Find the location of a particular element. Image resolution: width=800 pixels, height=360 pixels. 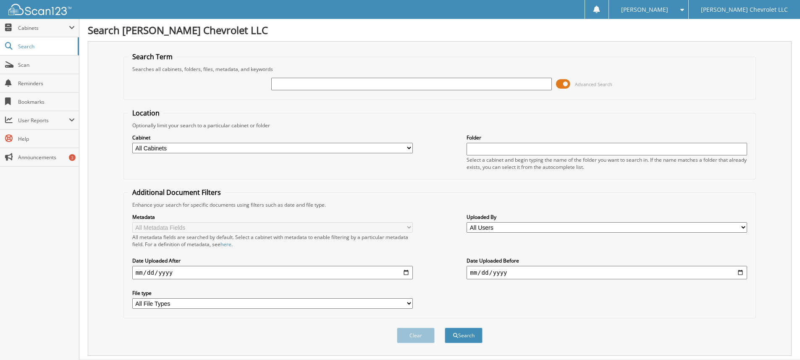

label: Folder is located at coordinates (607, 137).